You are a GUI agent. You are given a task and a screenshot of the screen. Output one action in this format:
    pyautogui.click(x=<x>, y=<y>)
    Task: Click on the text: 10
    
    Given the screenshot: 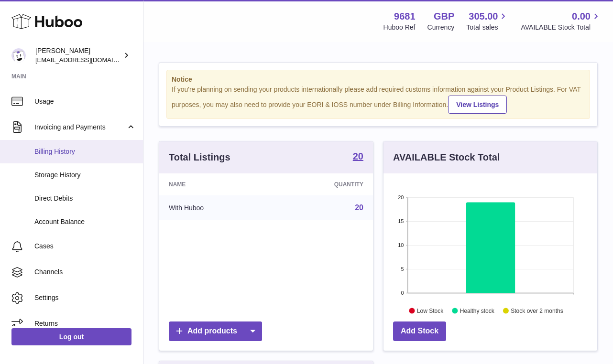 What is the action you would take?
    pyautogui.click(x=401, y=245)
    